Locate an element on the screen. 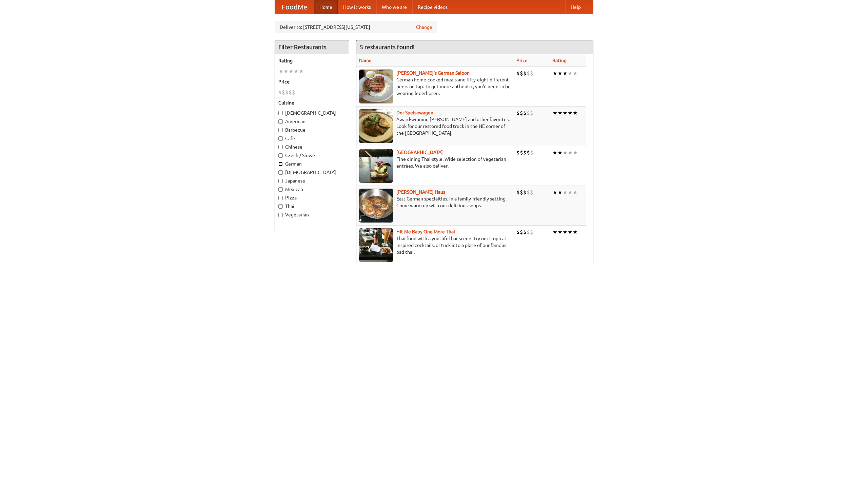  input: Chinese is located at coordinates (280, 147).